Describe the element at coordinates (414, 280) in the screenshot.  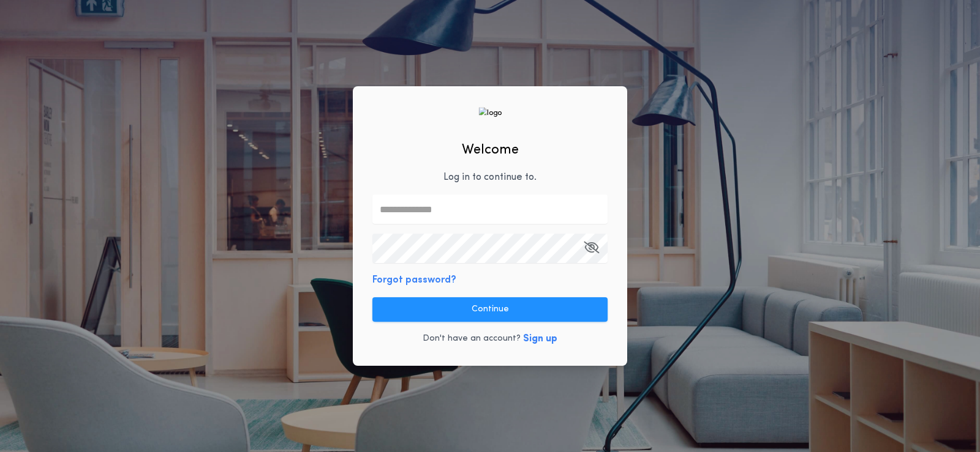
I see `button: Forgot password?` at that location.